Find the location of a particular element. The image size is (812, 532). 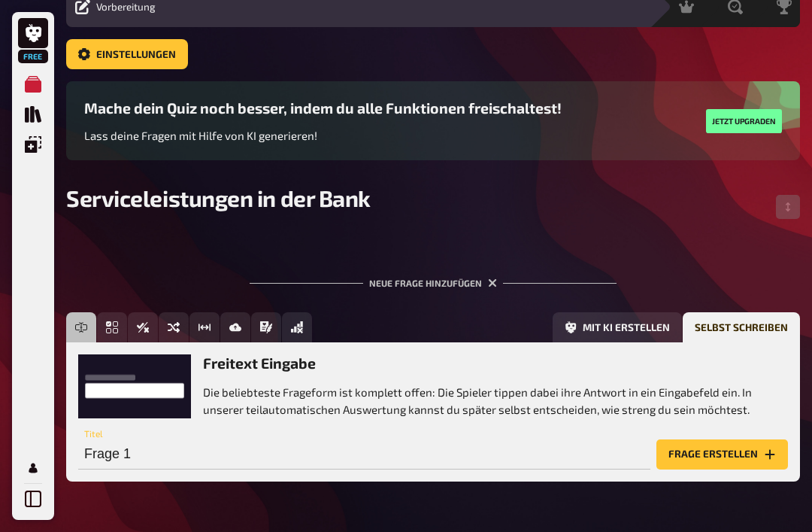

button: Wahr / Falsch is located at coordinates (143, 328).